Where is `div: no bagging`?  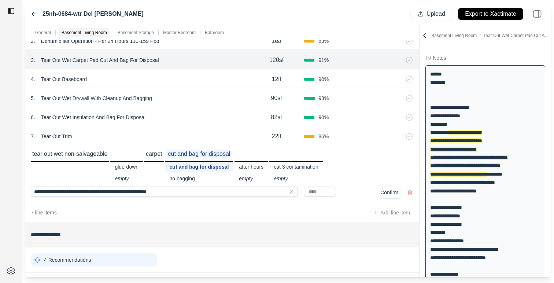 div: no bagging is located at coordinates (199, 178).